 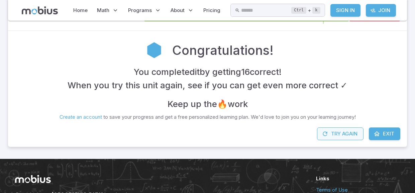 What do you see at coordinates (80, 10) in the screenshot?
I see `a: Home` at bounding box center [80, 10].